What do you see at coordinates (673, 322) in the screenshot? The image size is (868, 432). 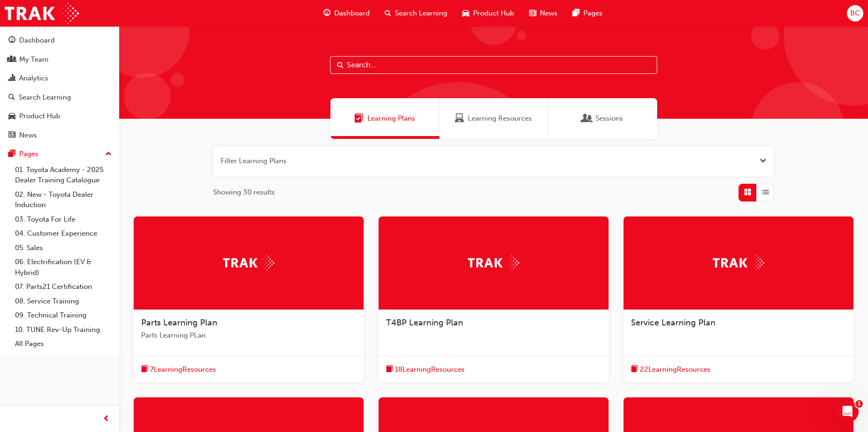 I see `span: Service Learning Plan` at bounding box center [673, 322].